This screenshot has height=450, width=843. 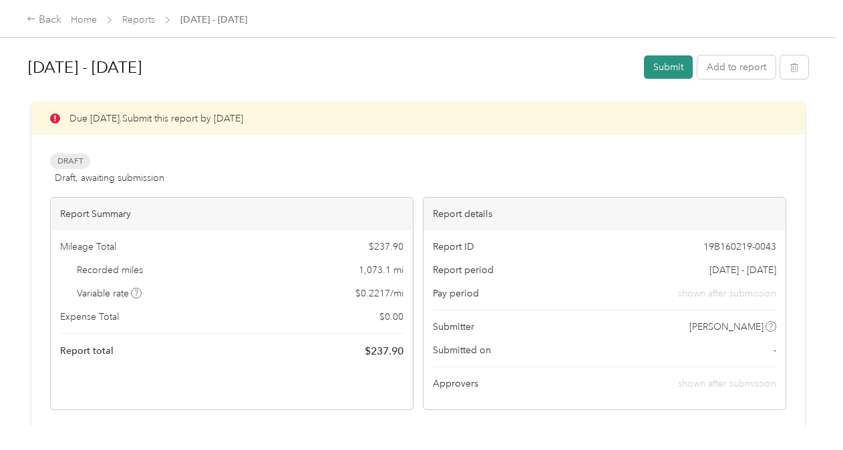 I want to click on span: Variable rate, so click(x=110, y=293).